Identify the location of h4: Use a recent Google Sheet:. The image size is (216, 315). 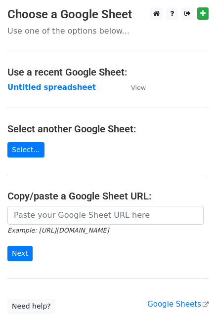
(108, 72).